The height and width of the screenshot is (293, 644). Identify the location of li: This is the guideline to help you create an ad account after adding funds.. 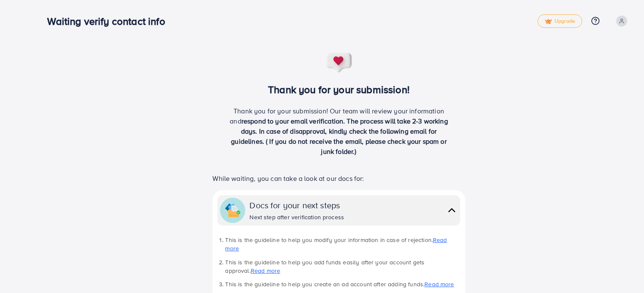
(342, 284).